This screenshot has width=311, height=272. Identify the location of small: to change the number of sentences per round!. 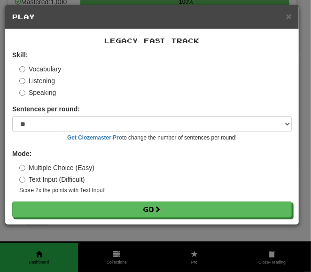
(152, 138).